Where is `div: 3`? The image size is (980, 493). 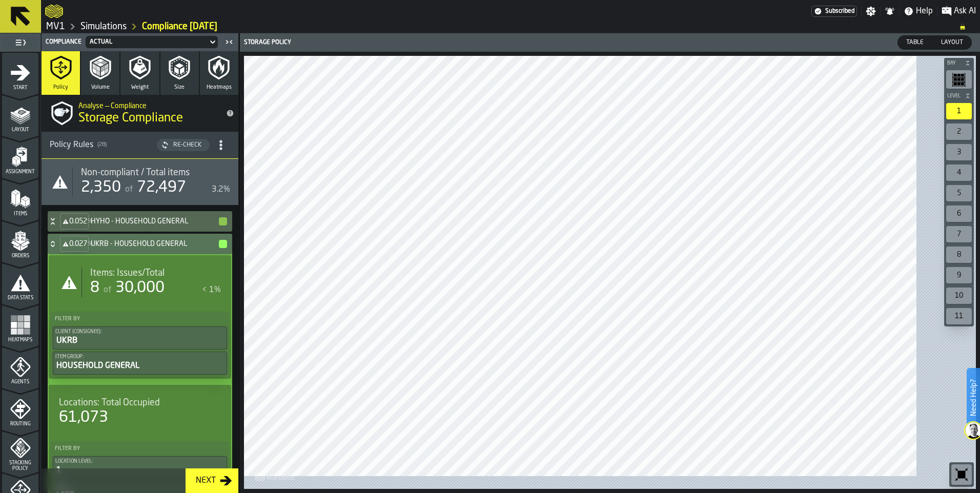
div: 3 is located at coordinates (959, 152).